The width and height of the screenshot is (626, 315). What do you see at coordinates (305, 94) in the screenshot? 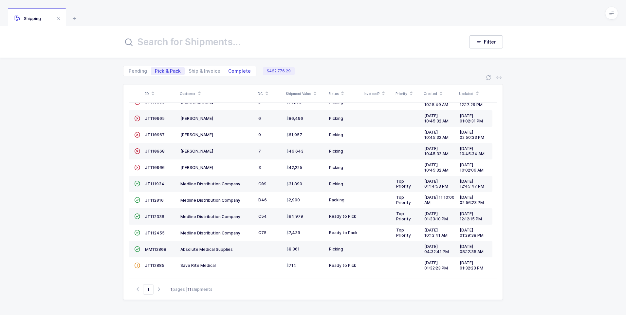
I see `div: Shipment Value` at bounding box center [305, 94].